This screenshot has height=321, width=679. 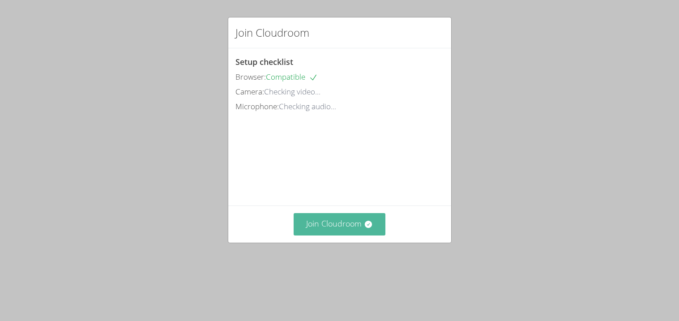 I want to click on span: Microphone:, so click(x=257, y=106).